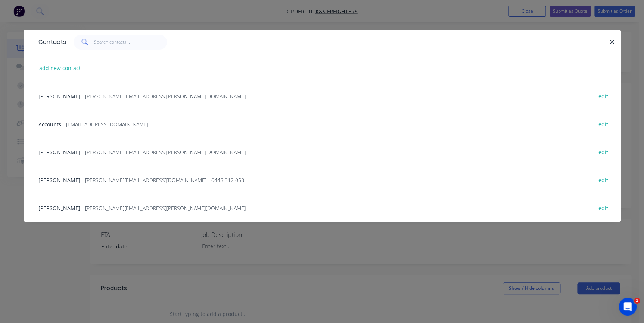 The width and height of the screenshot is (644, 323). Describe the element at coordinates (130, 42) in the screenshot. I see `input: Search contacts...` at that location.